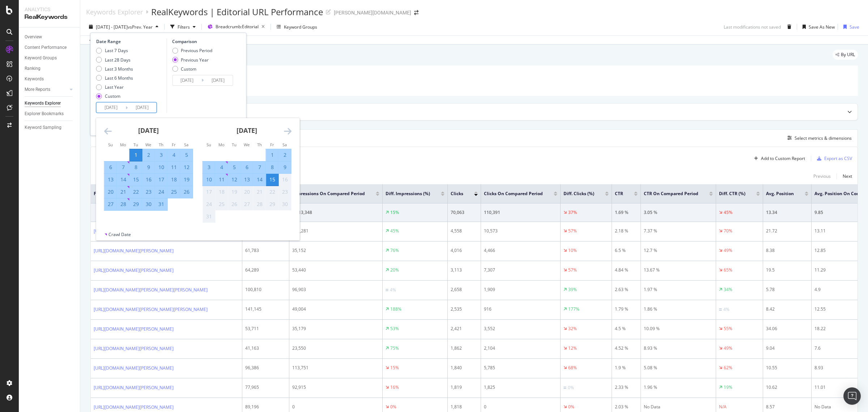 This screenshot has width=868, height=412. What do you see at coordinates (272, 145) in the screenshot?
I see `small: Fr` at bounding box center [272, 145].